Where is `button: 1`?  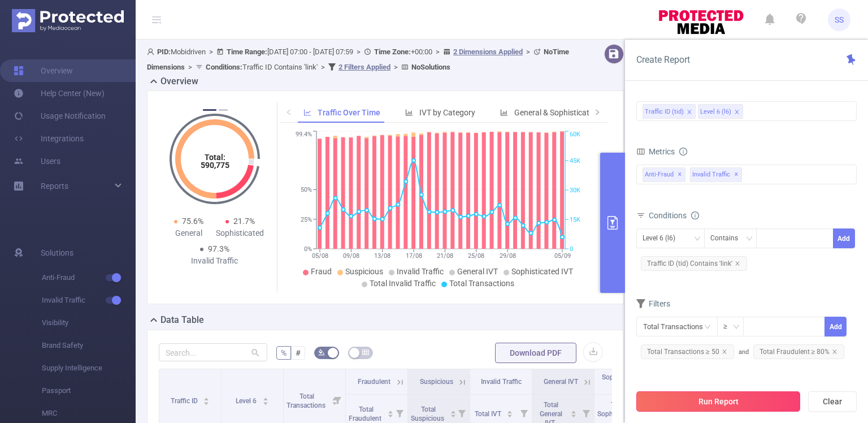
button: 1 is located at coordinates (210, 110).